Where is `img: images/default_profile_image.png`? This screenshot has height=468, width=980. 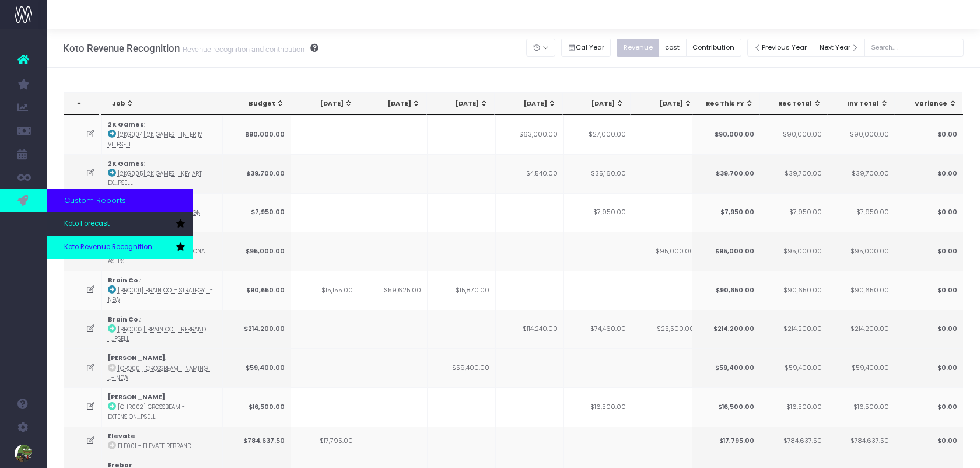
img: images/default_profile_image.png is located at coordinates (23, 453).